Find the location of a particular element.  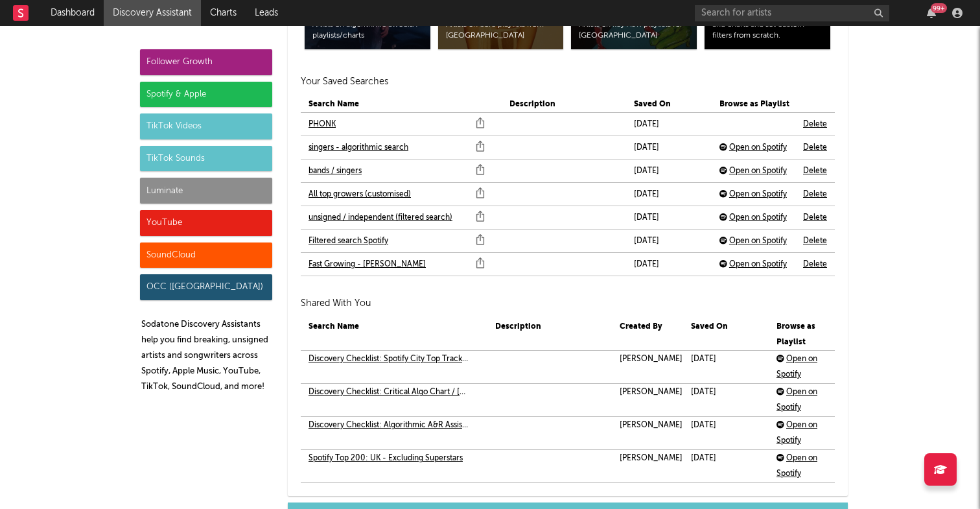

a: Spotify Top 200: UK - Excluding Superstars is located at coordinates (385, 458).